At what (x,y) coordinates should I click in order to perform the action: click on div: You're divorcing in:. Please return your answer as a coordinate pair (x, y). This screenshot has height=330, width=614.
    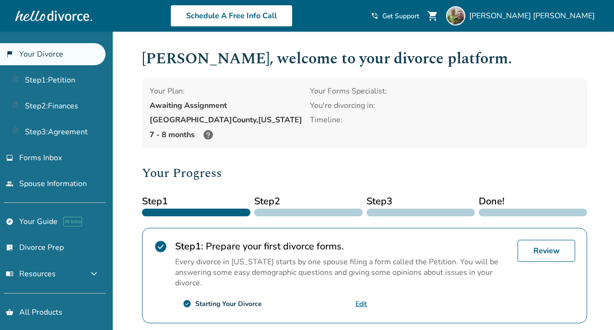
    Looking at the image, I should click on (444, 105).